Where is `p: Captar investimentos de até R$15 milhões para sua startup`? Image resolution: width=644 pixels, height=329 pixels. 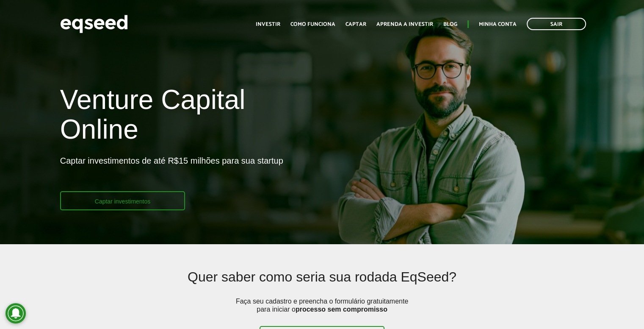 p: Captar investimentos de até R$15 milhões para sua startup is located at coordinates (172, 173).